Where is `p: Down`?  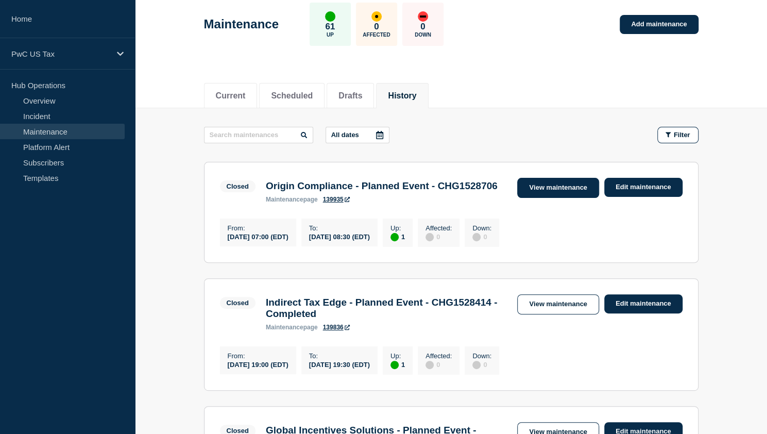
p: Down is located at coordinates (423, 35).